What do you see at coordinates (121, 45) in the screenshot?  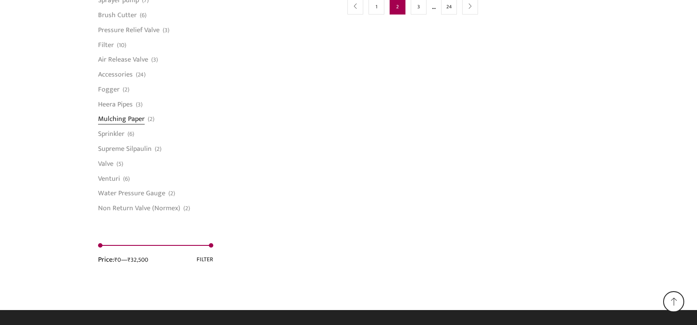 I see `span: (10)` at bounding box center [121, 45].